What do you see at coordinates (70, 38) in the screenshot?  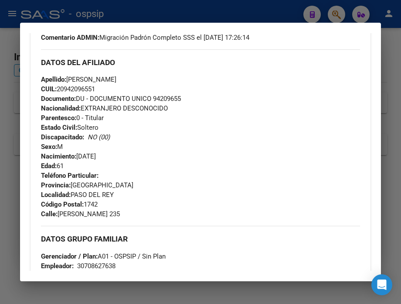 I see `strong: Comentario ADMIN:` at bounding box center [70, 38].